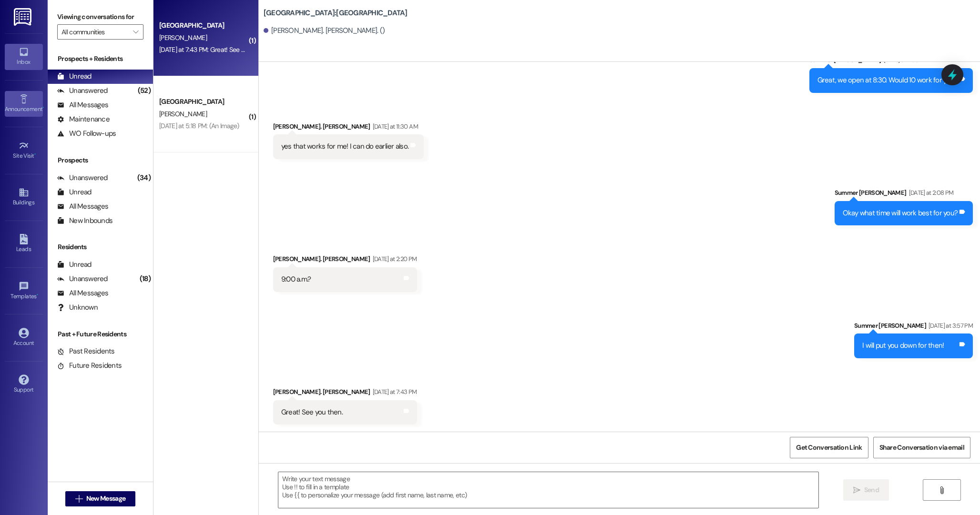 This screenshot has height=515, width=980. Describe the element at coordinates (829, 448) in the screenshot. I see `button: Get Conversation Link` at that location.